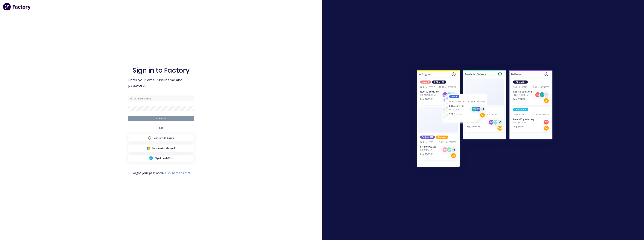  I want to click on div: OR, so click(161, 128).